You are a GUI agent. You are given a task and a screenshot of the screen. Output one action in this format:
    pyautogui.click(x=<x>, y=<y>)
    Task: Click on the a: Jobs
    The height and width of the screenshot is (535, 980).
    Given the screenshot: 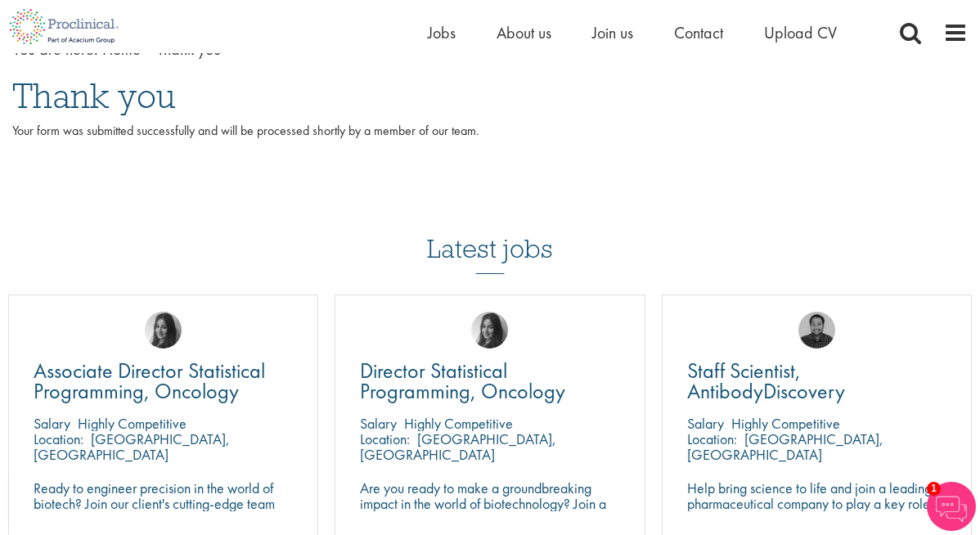 What is the action you would take?
    pyautogui.click(x=442, y=32)
    